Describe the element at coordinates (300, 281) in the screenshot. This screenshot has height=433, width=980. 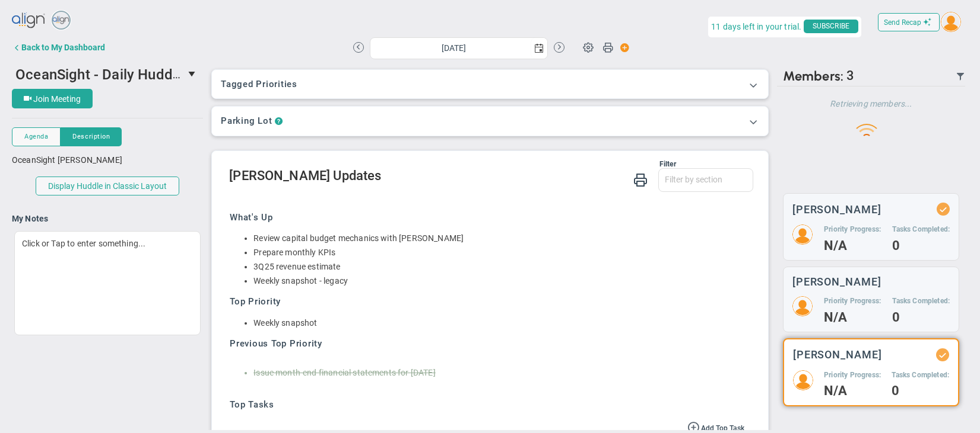
I see `span: Weekly snapshot - legacy` at that location.